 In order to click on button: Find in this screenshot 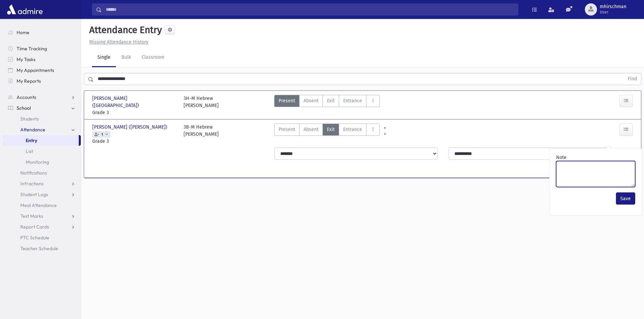, I will do `click(632, 79)`.